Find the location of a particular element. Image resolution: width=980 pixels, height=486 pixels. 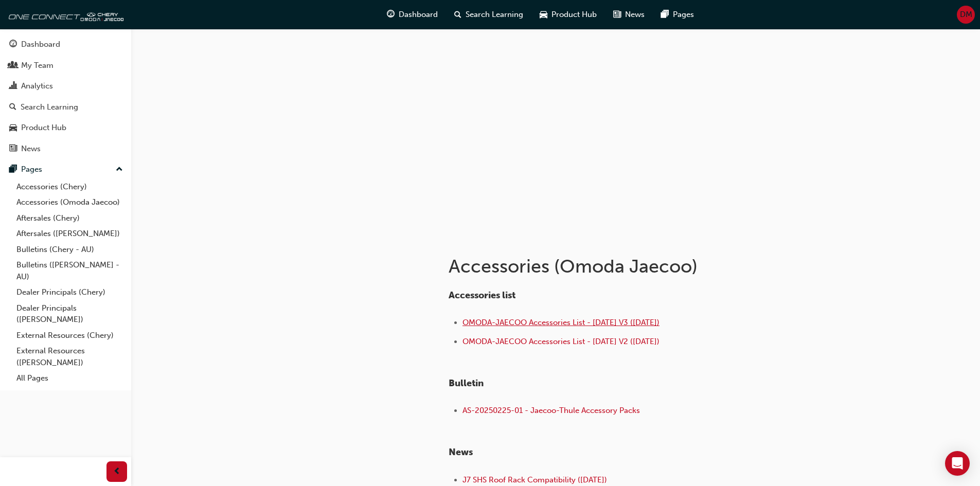

span: News is located at coordinates (635, 14).